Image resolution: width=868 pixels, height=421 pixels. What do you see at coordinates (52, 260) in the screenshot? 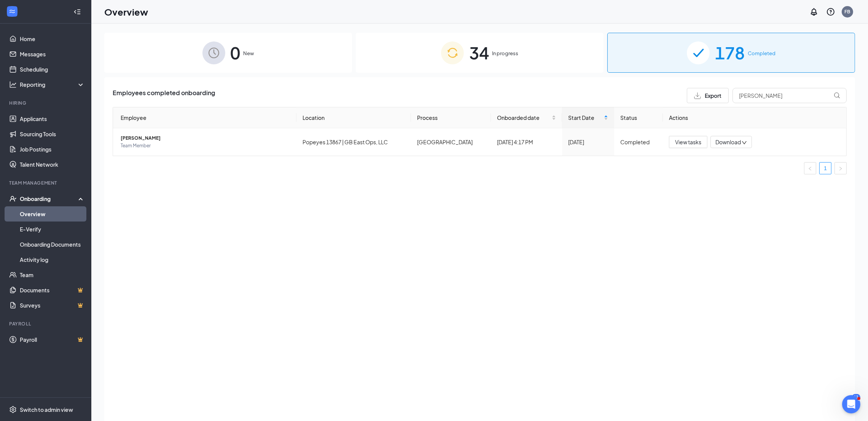
I see `a: Activity log` at bounding box center [52, 260].